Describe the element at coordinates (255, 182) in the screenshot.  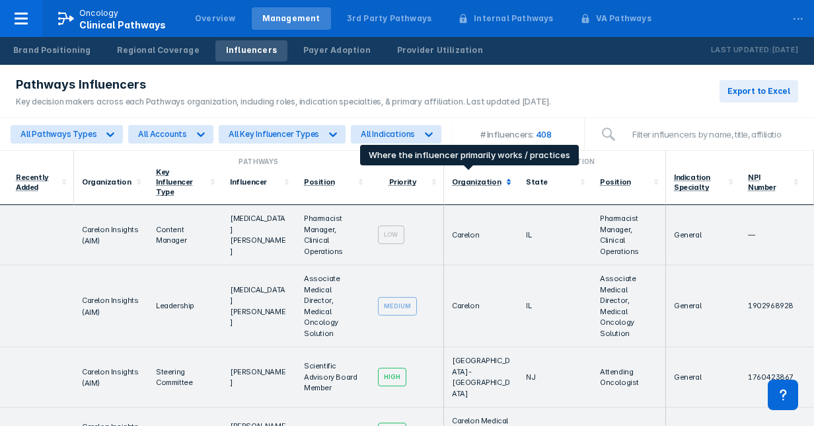
I see `div: Influencer` at that location.